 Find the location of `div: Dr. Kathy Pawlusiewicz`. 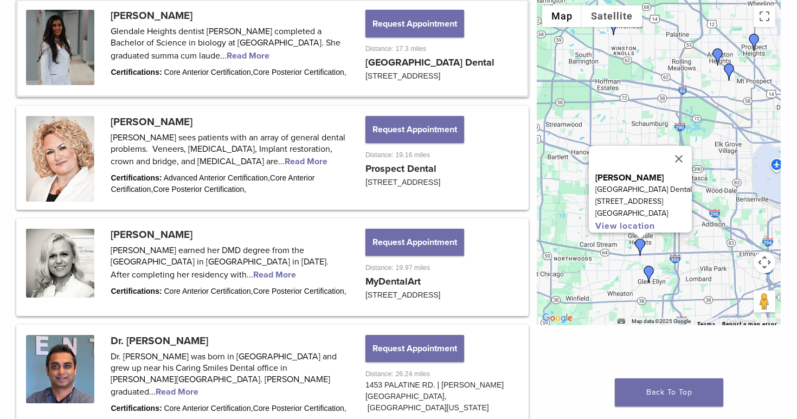

div: Dr. Kathy Pawlusiewicz is located at coordinates (729, 72).